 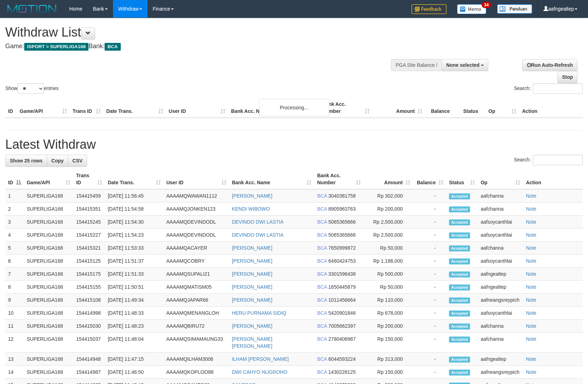 I want to click on span: Copy 3301596438 to clipboard, so click(x=342, y=274).